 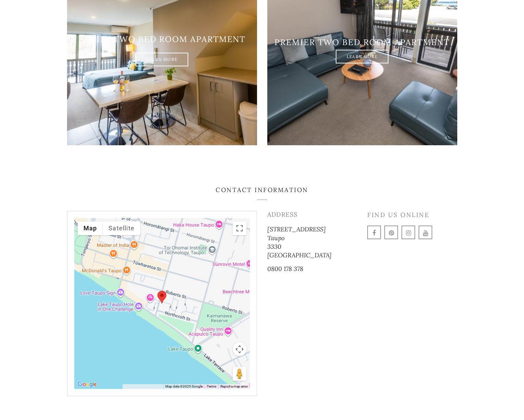 I want to click on button: Show street map, so click(x=90, y=228).